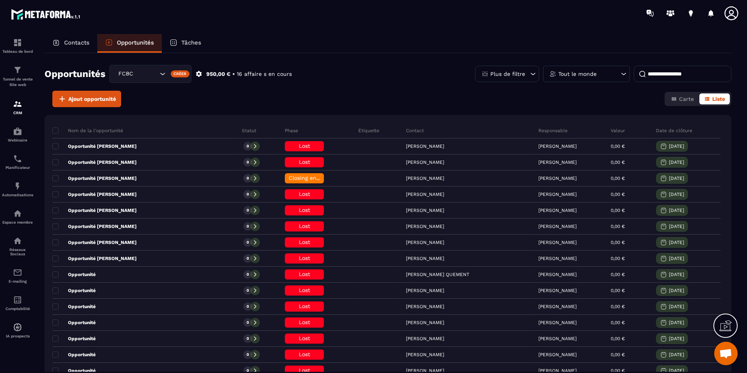 Image resolution: width=747 pixels, height=373 pixels. I want to click on a: Opportunités, so click(129, 43).